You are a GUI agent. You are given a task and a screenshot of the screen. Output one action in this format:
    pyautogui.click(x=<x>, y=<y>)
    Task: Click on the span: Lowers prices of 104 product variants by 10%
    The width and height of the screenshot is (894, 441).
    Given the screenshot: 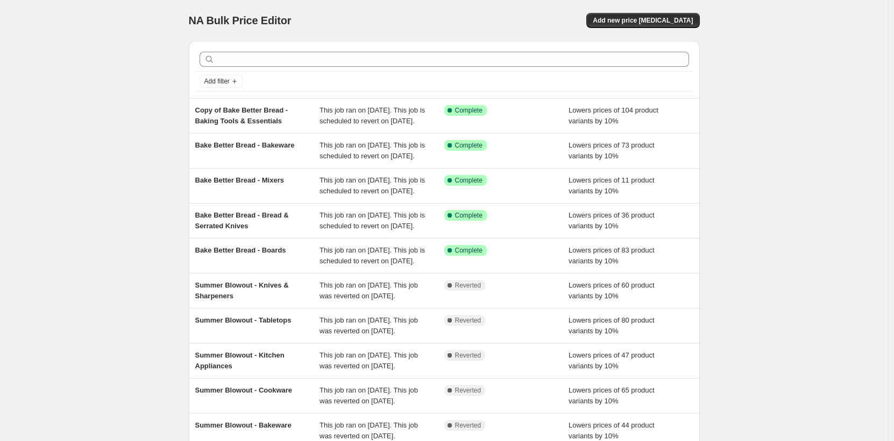 What is the action you would take?
    pyautogui.click(x=613, y=115)
    